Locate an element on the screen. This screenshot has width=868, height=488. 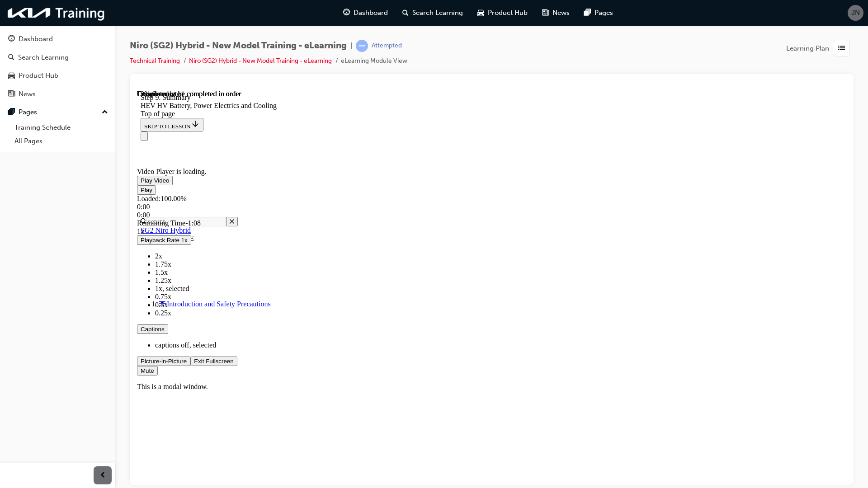
div: News is located at coordinates (27, 94).